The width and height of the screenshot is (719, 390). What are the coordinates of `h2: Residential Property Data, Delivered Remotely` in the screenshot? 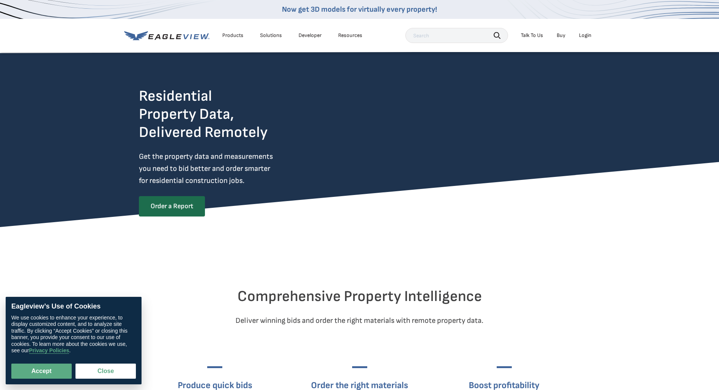 It's located at (203, 114).